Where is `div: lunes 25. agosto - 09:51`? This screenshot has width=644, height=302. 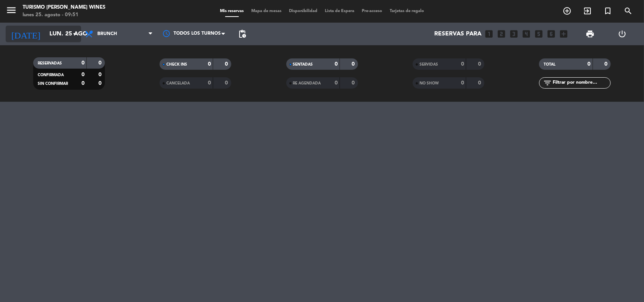
div: lunes 25. agosto - 09:51 is located at coordinates (64, 15).